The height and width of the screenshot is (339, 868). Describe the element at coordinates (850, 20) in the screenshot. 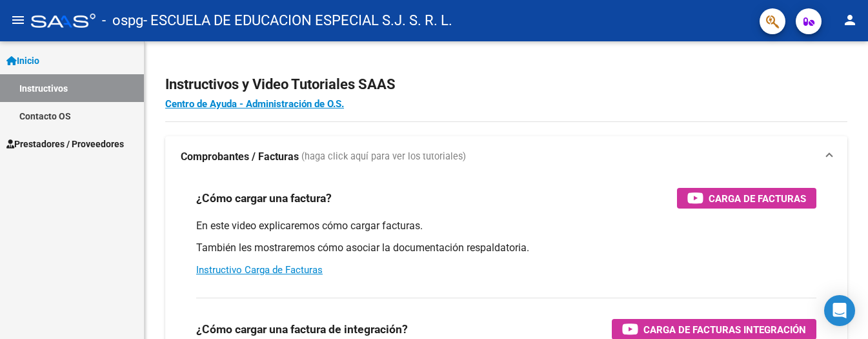

I see `mat-icon: person` at that location.